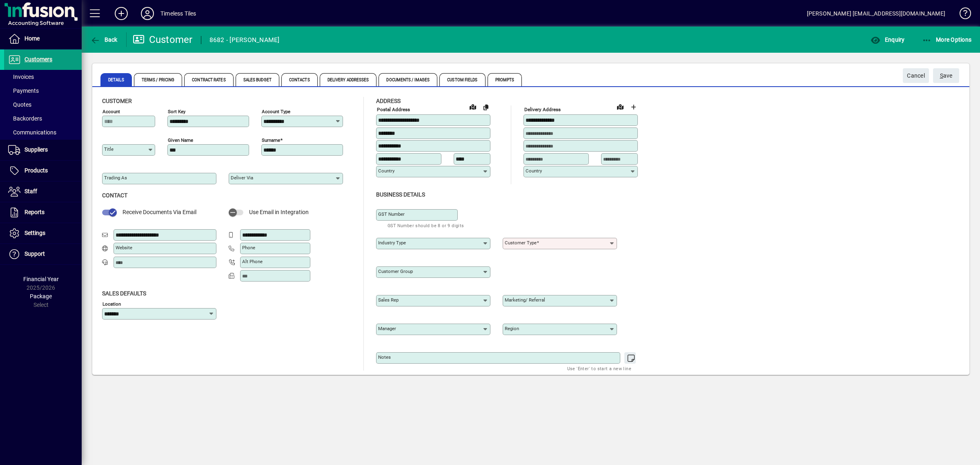 This screenshot has width=980, height=465. I want to click on mat-label: Manager, so click(387, 329).